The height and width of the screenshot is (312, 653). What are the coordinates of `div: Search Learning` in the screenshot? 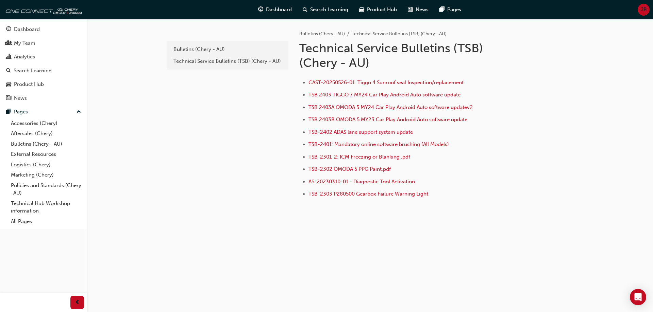 It's located at (33, 71).